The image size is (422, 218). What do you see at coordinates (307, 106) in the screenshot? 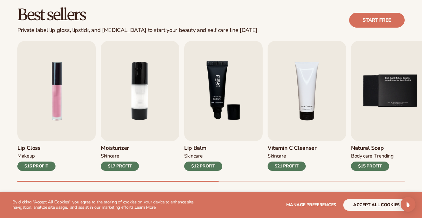
I see `a: 4 / 9` at bounding box center [307, 106].